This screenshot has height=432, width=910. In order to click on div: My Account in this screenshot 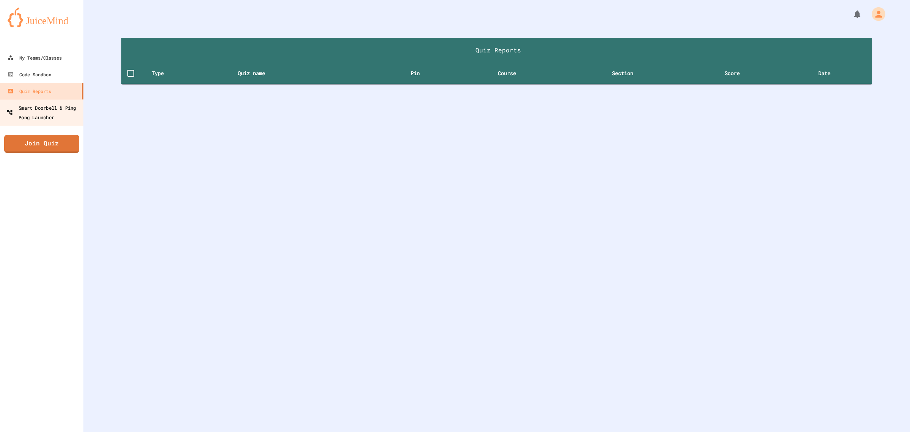, I will do `click(876, 14)`.